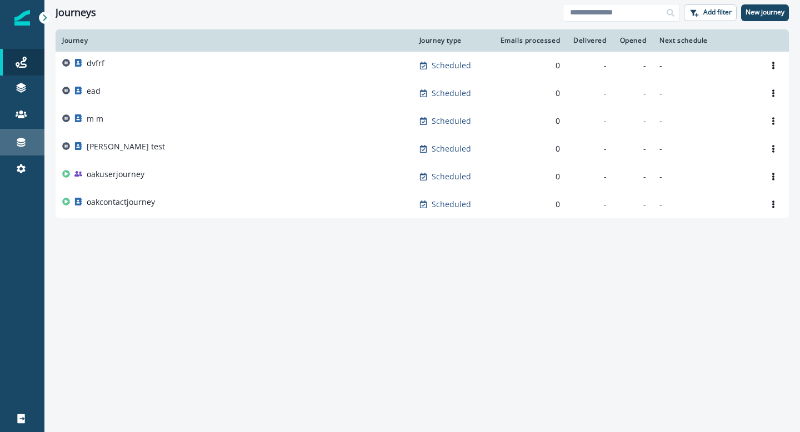  Describe the element at coordinates (22, 18) in the screenshot. I see `img: Inflection` at that location.